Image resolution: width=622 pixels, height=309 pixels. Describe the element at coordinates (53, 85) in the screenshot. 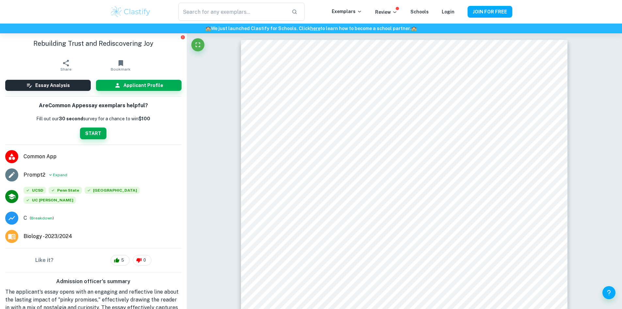

I see `h6: Essay Analysis` at that location.